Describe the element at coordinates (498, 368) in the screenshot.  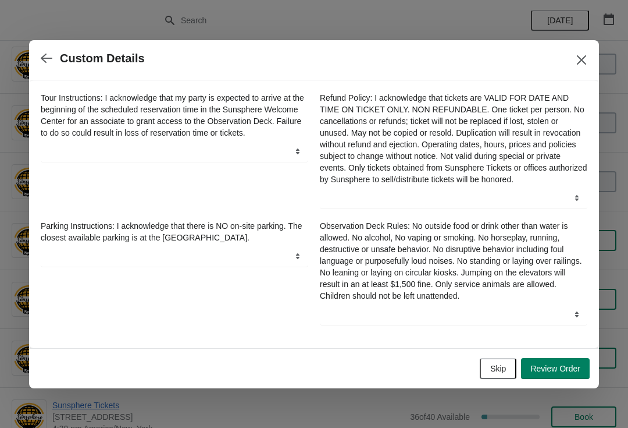
I see `span: Skip` at that location.